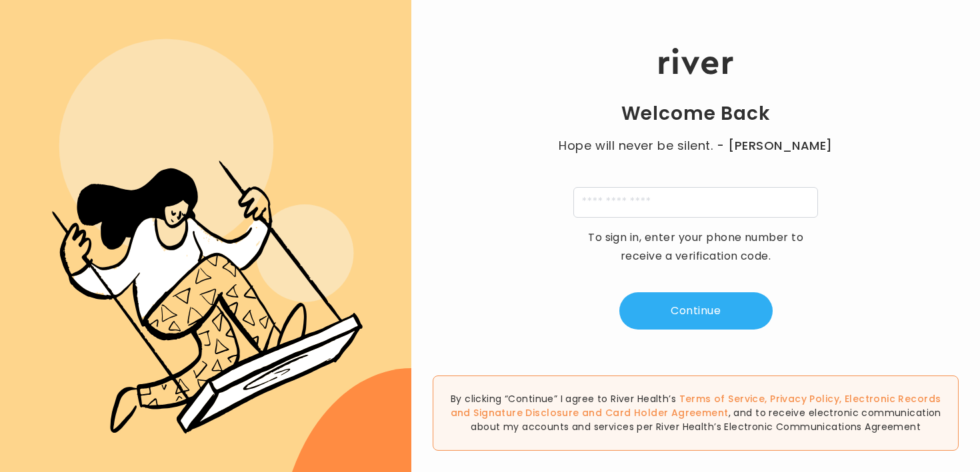 This screenshot has width=980, height=472. Describe the element at coordinates (696, 146) in the screenshot. I see `p: Hope will never be silent.` at that location.